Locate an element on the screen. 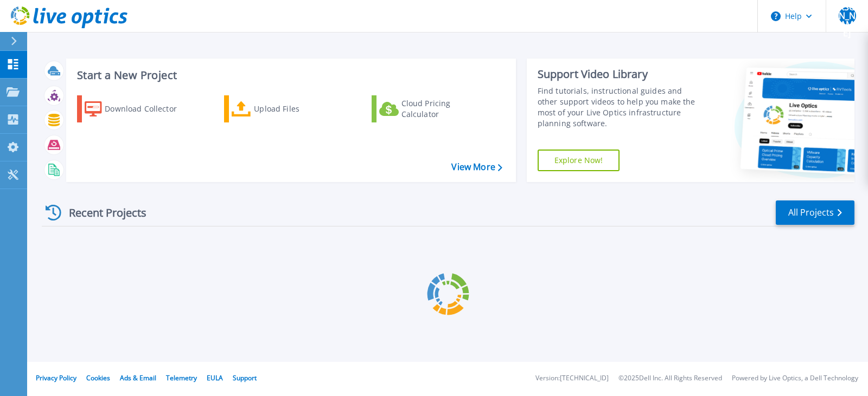 This screenshot has height=396, width=868. a: Upload Files is located at coordinates (284, 109).